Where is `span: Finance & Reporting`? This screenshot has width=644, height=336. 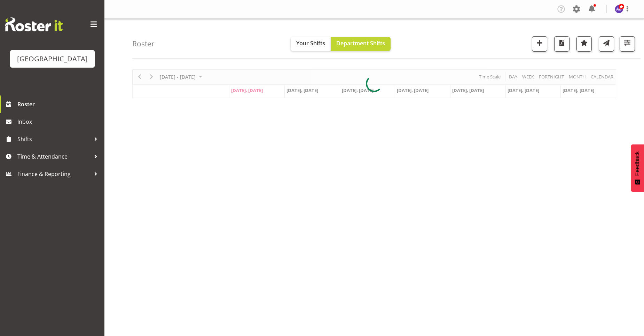
span: Finance & Reporting is located at coordinates (54, 174).